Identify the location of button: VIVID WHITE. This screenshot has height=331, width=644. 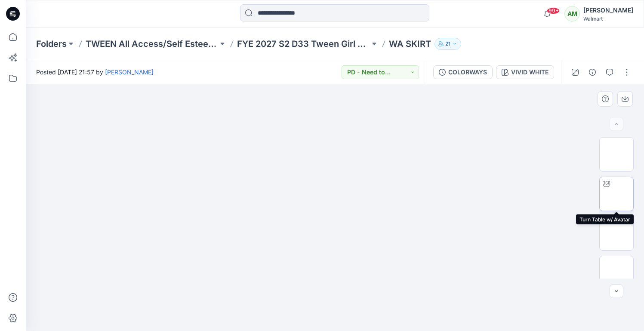
(525, 72).